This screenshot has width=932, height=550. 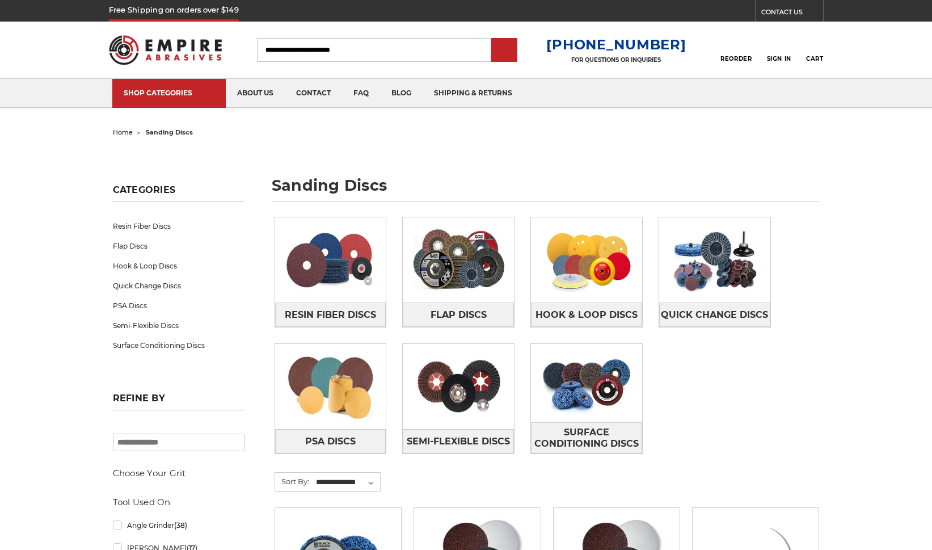 I want to click on span: Surface Conditioning Discs, so click(x=587, y=438).